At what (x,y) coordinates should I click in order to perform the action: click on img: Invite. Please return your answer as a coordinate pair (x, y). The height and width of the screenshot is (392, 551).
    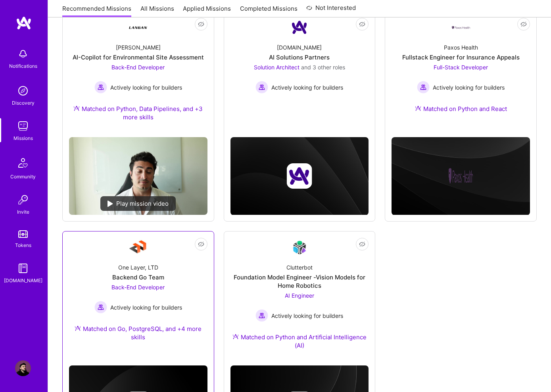
    Looking at the image, I should click on (23, 200).